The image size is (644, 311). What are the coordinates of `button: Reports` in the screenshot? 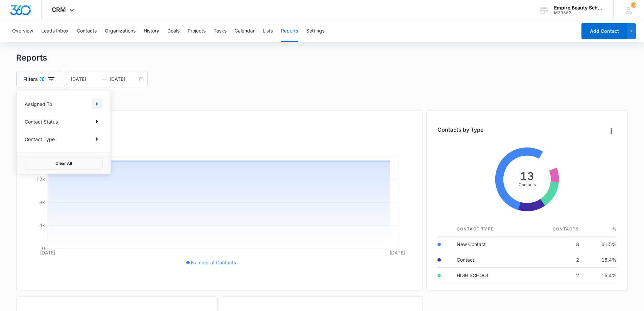 It's located at (290, 31).